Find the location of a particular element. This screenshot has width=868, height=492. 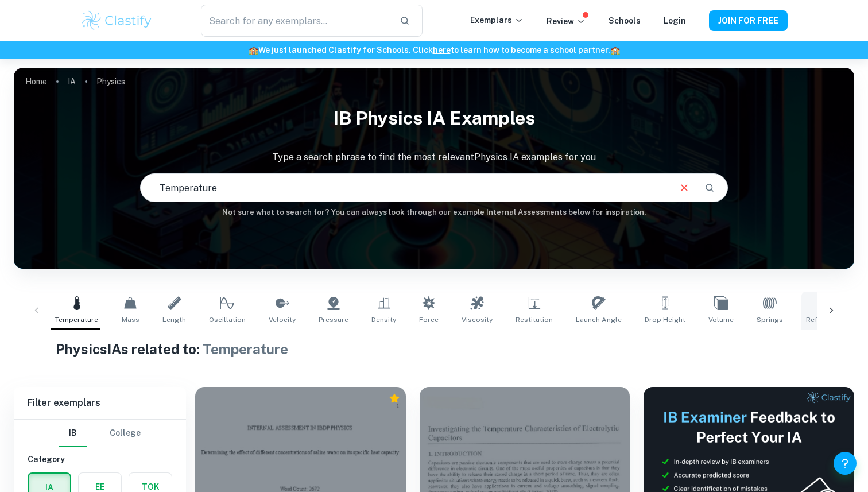

span: Force is located at coordinates (429, 320).